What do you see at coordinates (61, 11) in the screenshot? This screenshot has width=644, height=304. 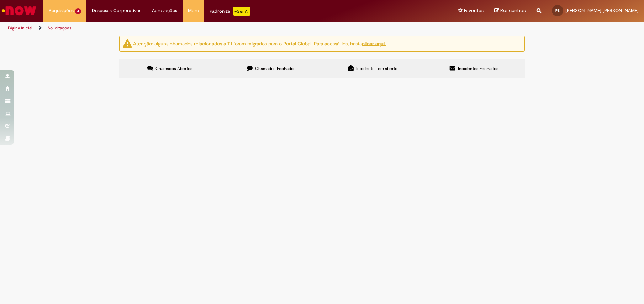 I see `span: Requisições` at bounding box center [61, 11].